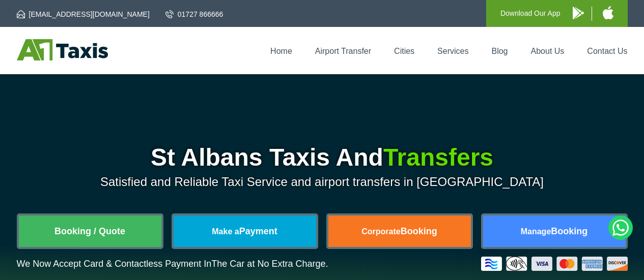  Describe the element at coordinates (530, 13) in the screenshot. I see `p: Download Our App` at that location.